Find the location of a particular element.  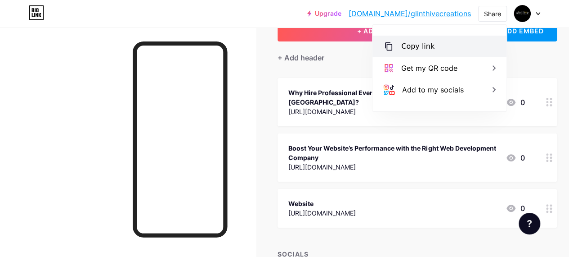

div: Website is located at coordinates (322, 203).